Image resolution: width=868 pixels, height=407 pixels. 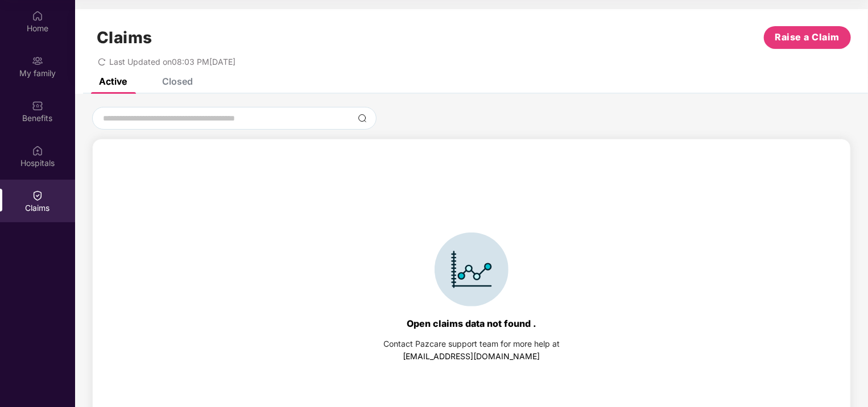 I want to click on div: Open claims data not found ., so click(x=471, y=323).